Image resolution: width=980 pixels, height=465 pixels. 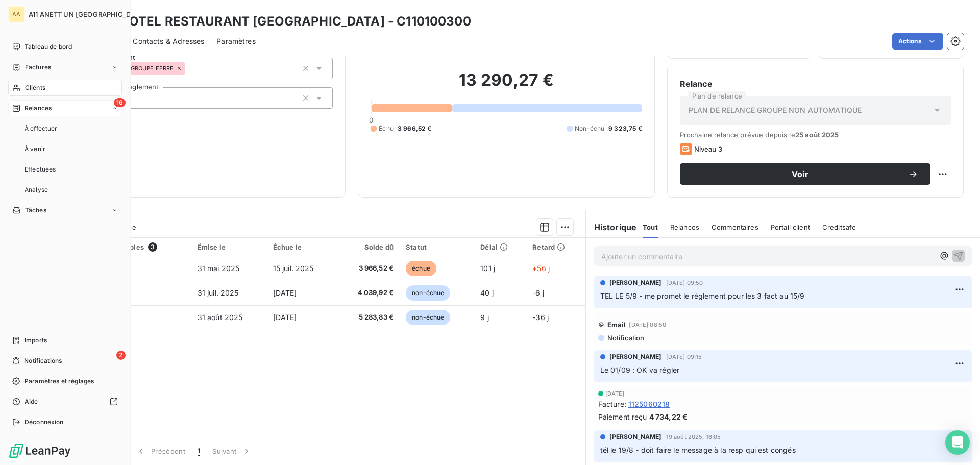 What do you see at coordinates (36, 210) in the screenshot?
I see `span: Tâches` at bounding box center [36, 210].